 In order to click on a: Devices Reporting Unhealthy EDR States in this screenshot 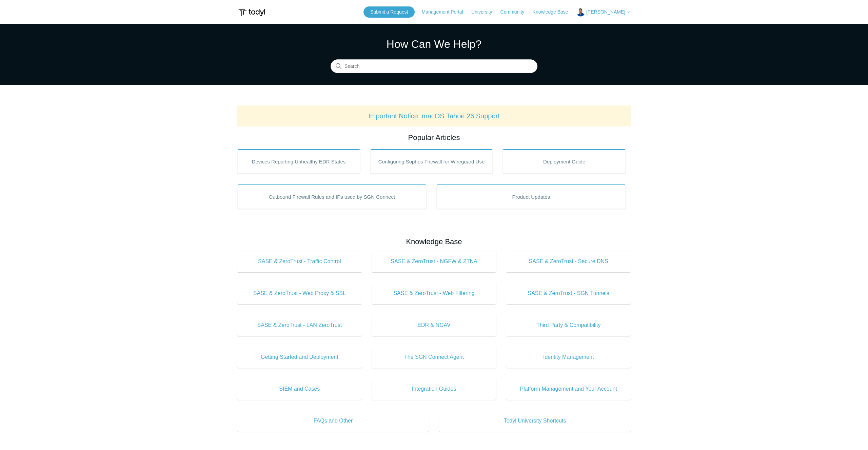, I will do `click(299, 162)`.